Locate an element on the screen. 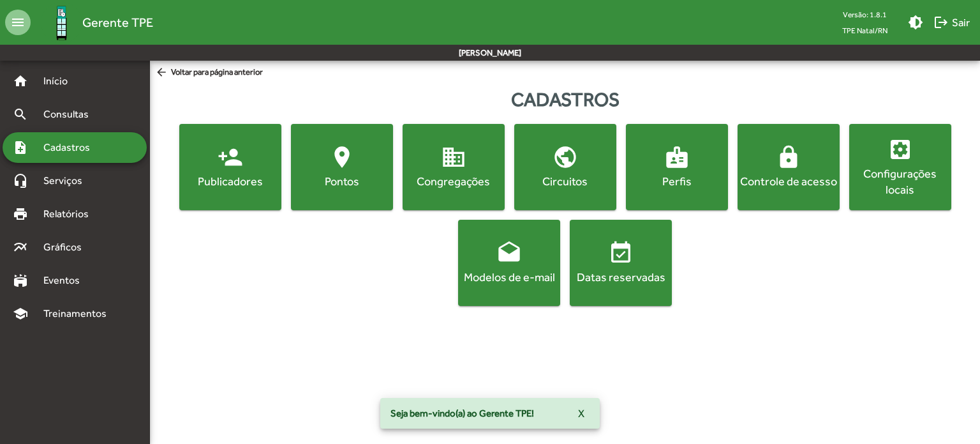 This screenshot has height=444, width=980. span: Gráficos is located at coordinates (67, 247).